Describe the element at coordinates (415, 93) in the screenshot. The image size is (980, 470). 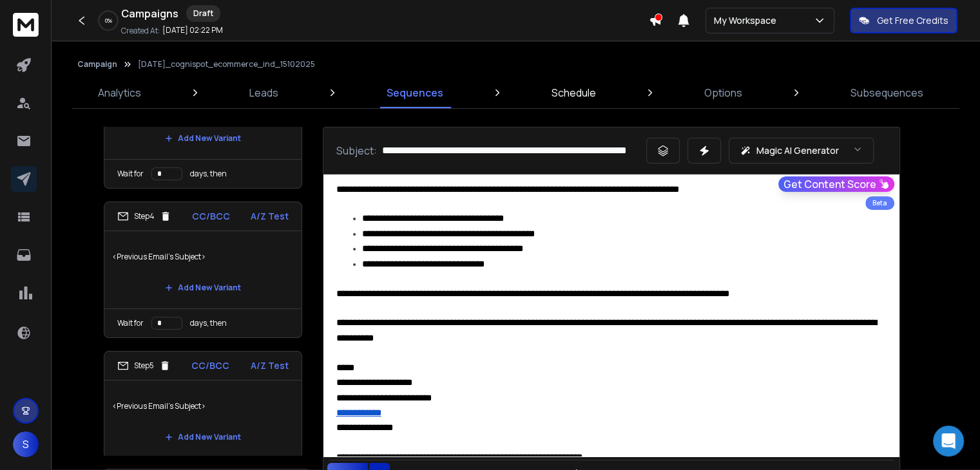
I see `p: Sequences` at that location.